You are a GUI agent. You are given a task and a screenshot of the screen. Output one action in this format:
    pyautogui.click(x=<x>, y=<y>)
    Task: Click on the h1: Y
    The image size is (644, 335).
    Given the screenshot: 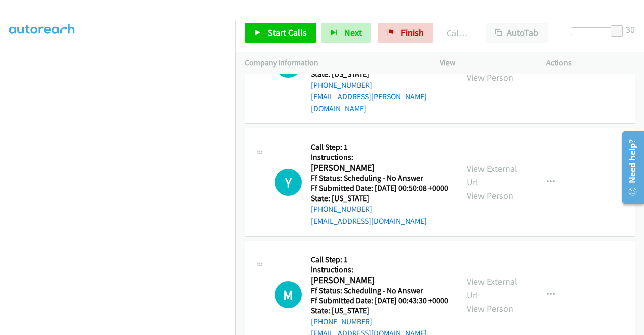 What is the action you would take?
    pyautogui.click(x=288, y=182)
    